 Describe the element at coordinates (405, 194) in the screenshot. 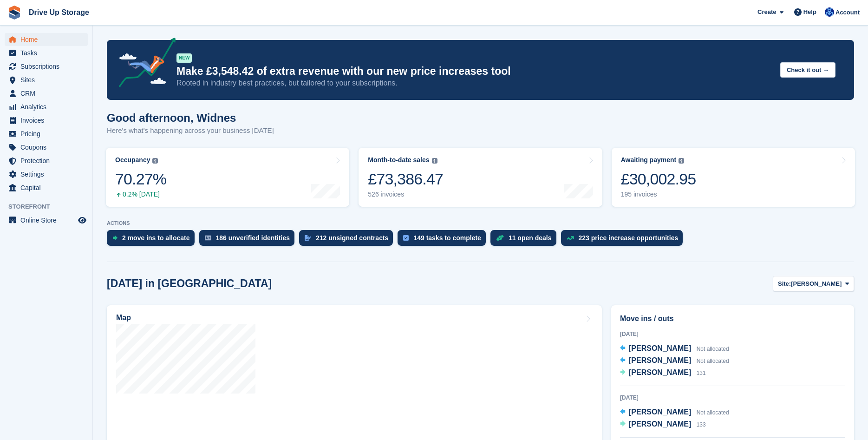

I see `div: 526 invoices` at that location.